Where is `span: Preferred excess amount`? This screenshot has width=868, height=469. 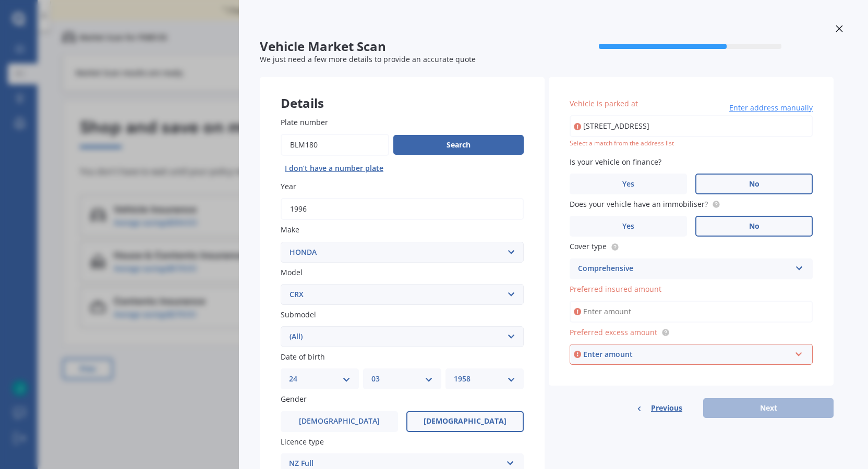
span: Preferred excess amount is located at coordinates (613, 332).